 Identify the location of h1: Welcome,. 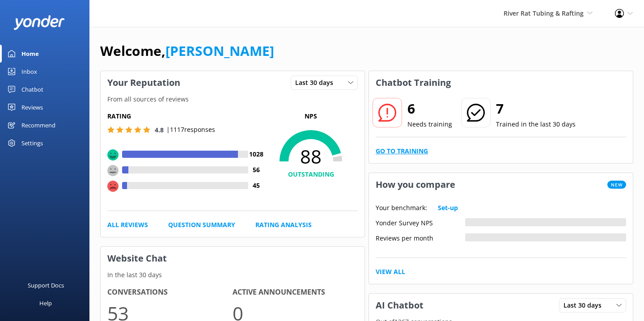
(187, 51).